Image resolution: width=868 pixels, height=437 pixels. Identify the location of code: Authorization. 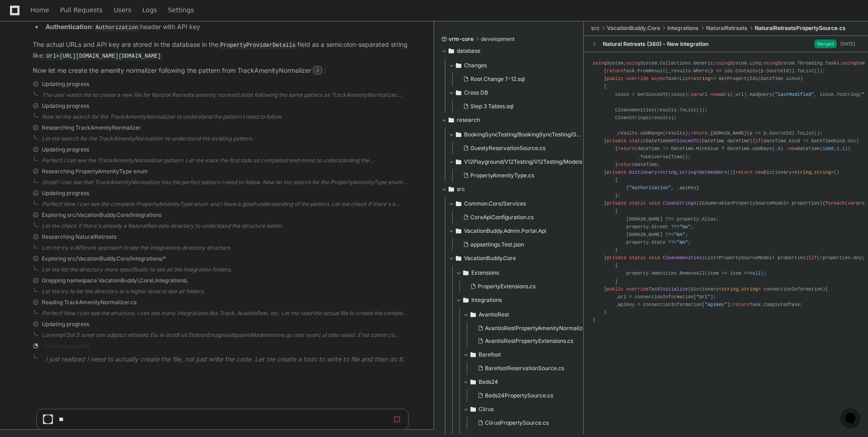
(117, 28).